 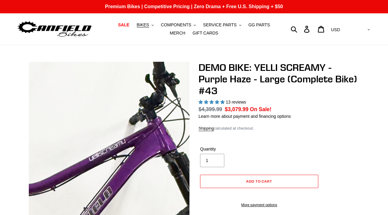 I want to click on a: MERCH, so click(x=177, y=33).